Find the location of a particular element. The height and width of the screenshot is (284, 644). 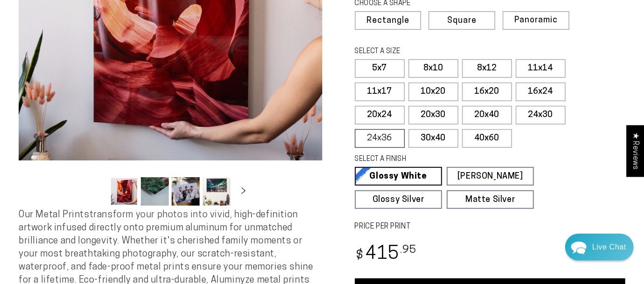

span: Square is located at coordinates (462, 21).